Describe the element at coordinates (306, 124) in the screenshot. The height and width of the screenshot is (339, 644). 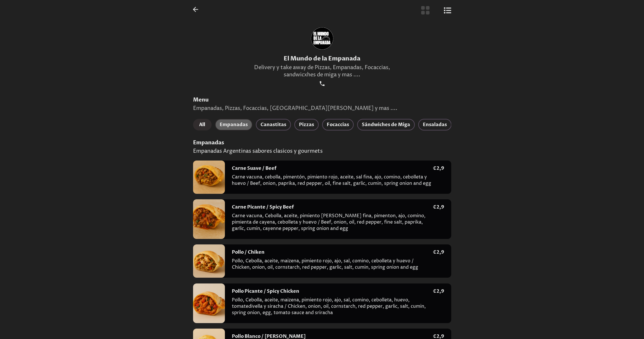
I see `span: Pizzas` at that location.